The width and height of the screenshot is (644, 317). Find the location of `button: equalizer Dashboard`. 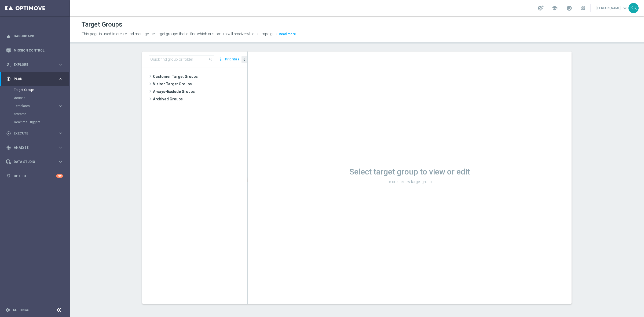

button: equalizer Dashboard is located at coordinates (35, 36).